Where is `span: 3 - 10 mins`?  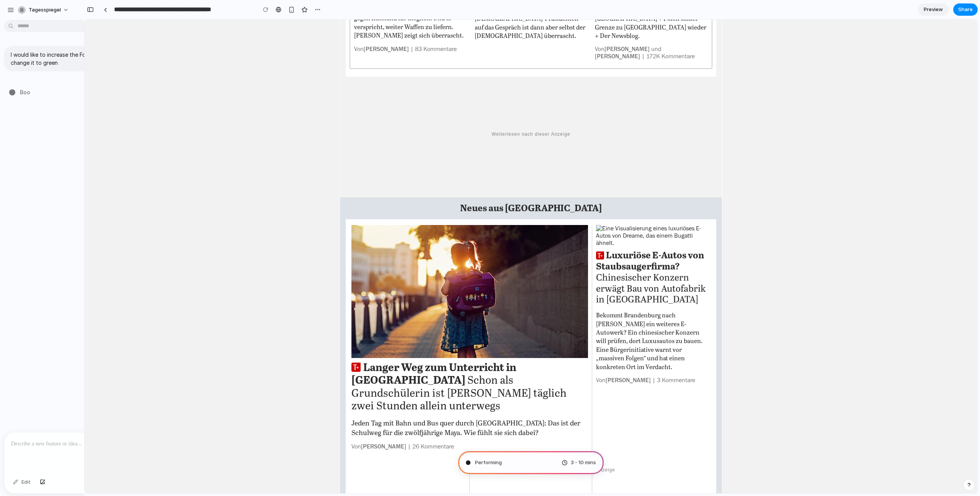
span: 3 - 10 mins is located at coordinates (583, 462).